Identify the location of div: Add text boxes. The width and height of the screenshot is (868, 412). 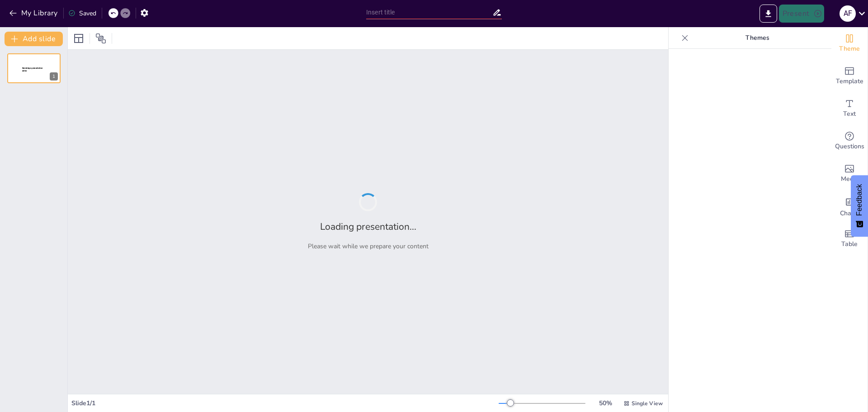
(849, 109).